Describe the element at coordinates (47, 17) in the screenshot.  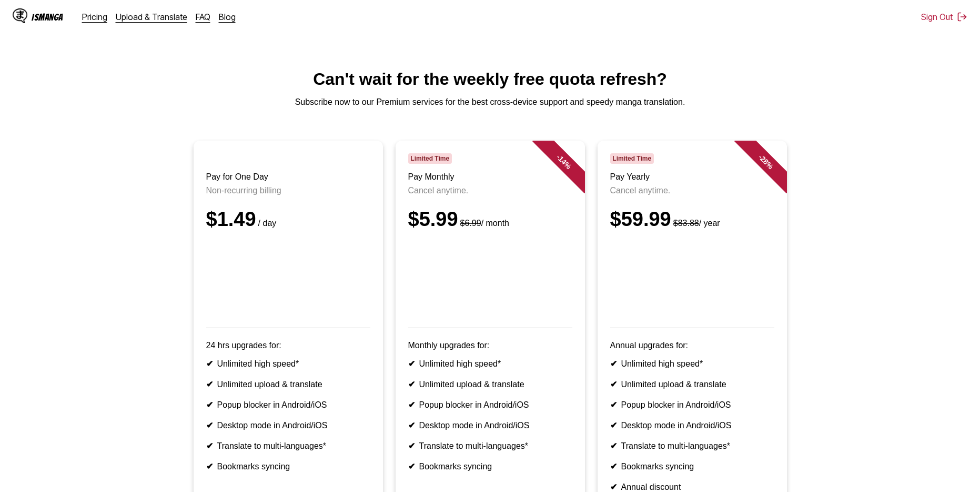
I see `a: IsManga LogoIsManga` at that location.